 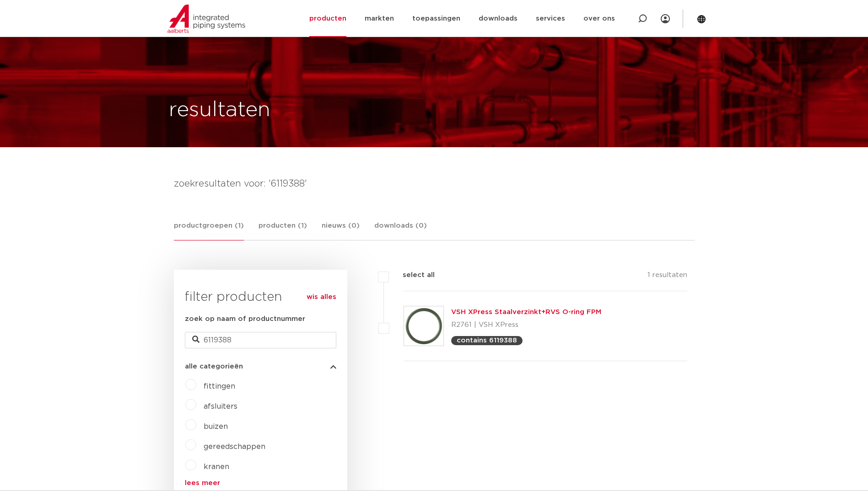 What do you see at coordinates (261, 297) in the screenshot?
I see `h3: filter producten` at bounding box center [261, 297].